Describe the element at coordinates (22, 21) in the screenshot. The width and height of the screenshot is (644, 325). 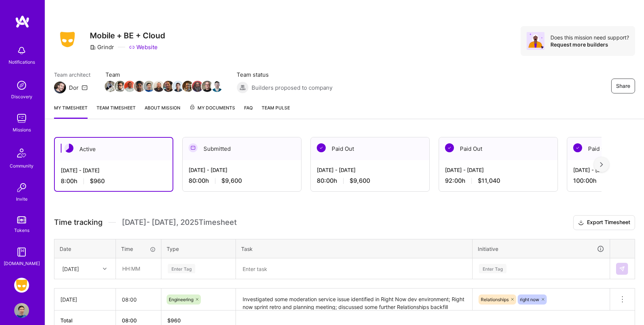
I see `img: logo` at that location.